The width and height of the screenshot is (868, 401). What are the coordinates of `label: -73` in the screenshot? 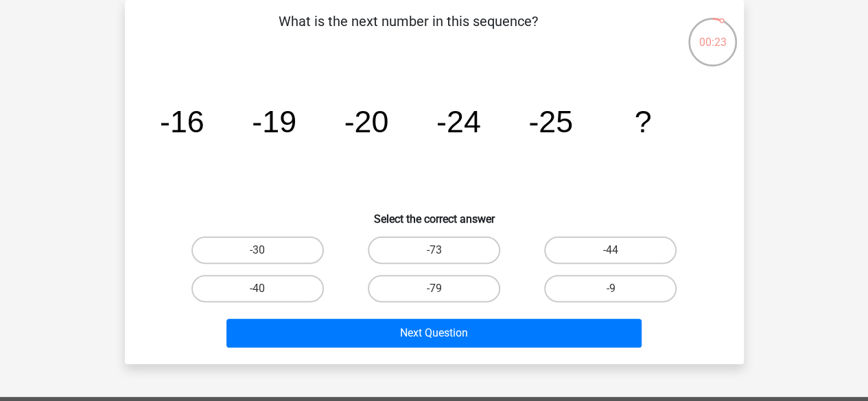 It's located at (434, 250).